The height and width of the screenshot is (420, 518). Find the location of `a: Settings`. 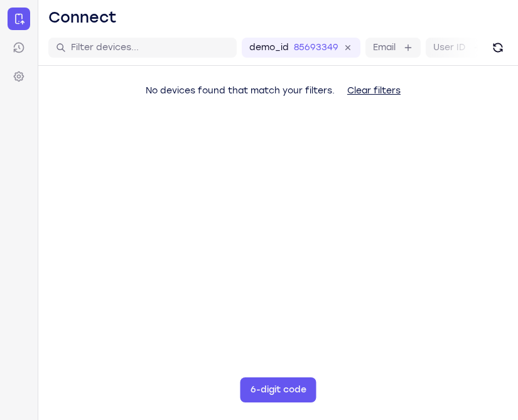

a: Settings is located at coordinates (19, 77).